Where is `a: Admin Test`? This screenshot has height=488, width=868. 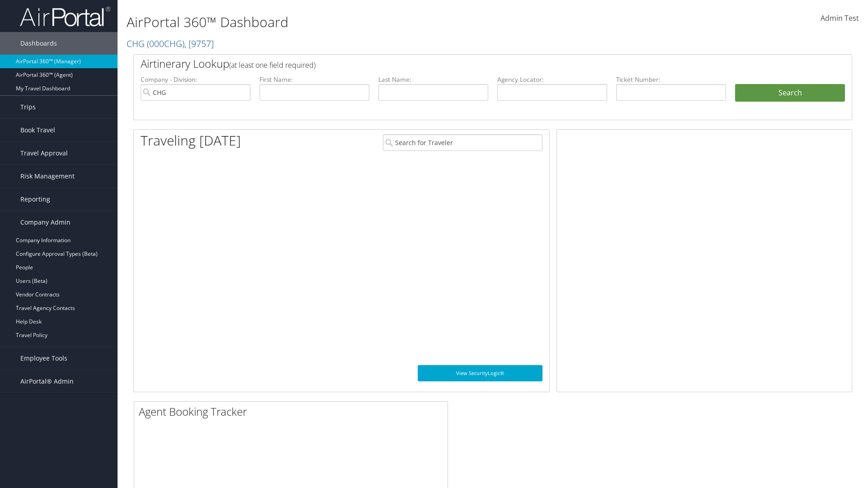 a: Admin Test is located at coordinates (840, 18).